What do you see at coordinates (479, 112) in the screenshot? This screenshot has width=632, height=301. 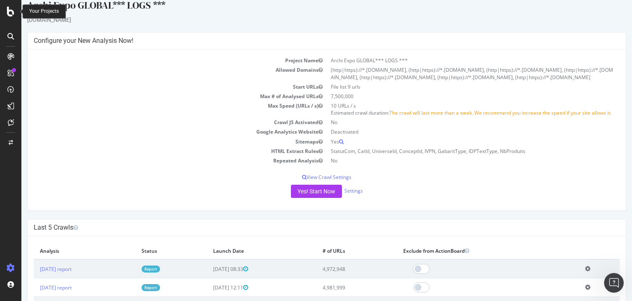 I see `span: The crawl will last more than a week. We recommend you increase the speed if your site allows it.` at bounding box center [479, 112].